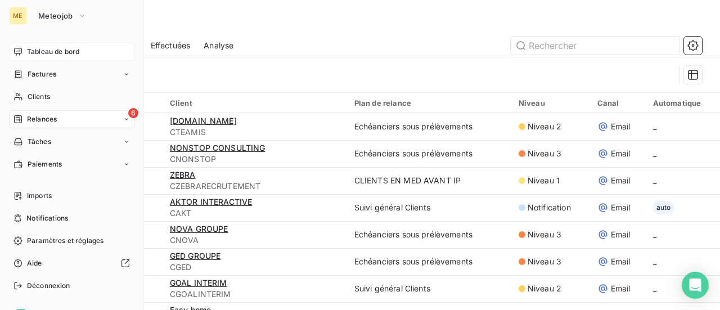 Image resolution: width=720 pixels, height=310 pixels. I want to click on div: ME, so click(18, 16).